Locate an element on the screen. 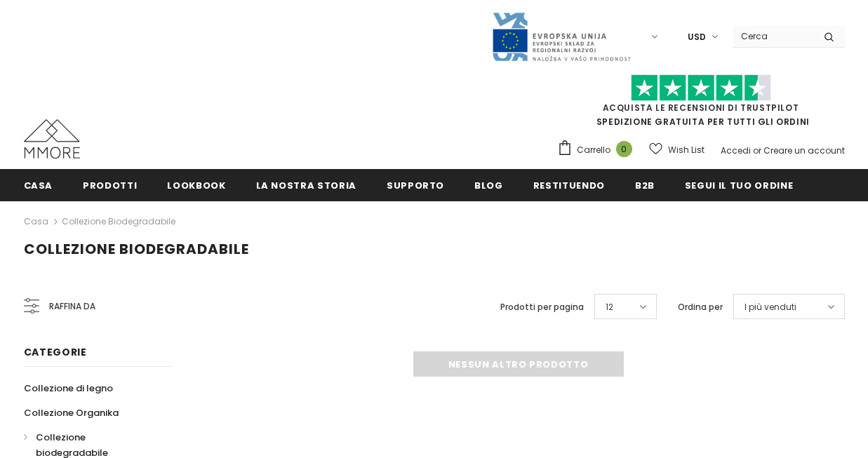 The image size is (868, 458). a: B2B is located at coordinates (645, 184).